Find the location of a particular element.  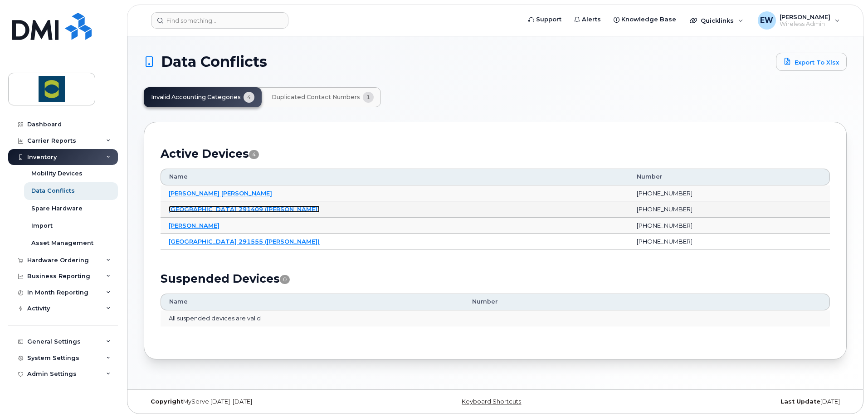

strong: Copyright is located at coordinates (167, 401).